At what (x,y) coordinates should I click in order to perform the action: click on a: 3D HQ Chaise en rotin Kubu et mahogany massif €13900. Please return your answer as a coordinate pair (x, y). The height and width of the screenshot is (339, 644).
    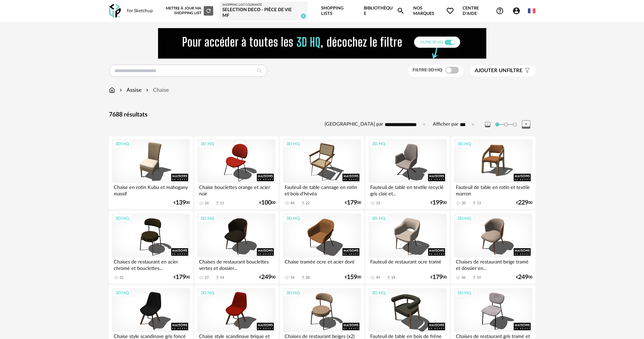
    Looking at the image, I should click on (151, 173).